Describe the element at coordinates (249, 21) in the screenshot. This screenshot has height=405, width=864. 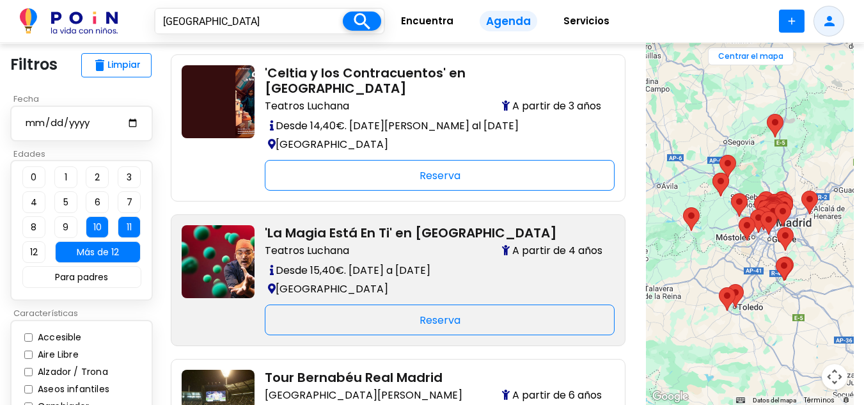
I see `input: ¿Dónde?` at that location.